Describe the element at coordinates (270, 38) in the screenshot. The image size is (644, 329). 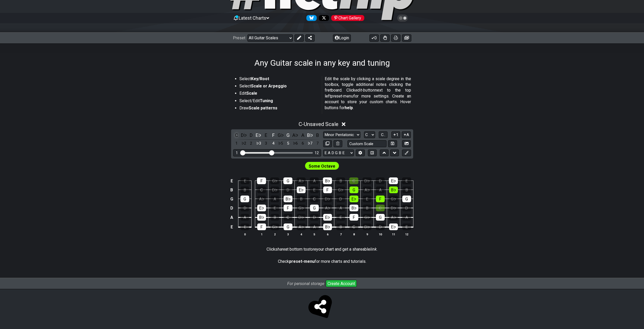
I see `select: Preset` at that location.